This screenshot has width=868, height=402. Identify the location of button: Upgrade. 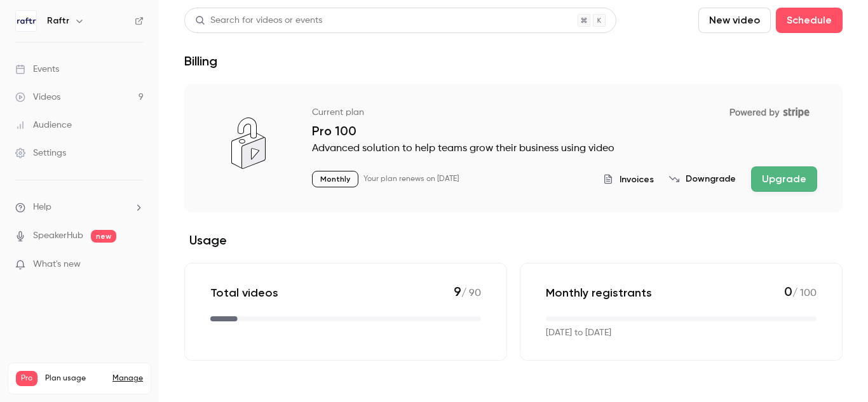
(784, 179).